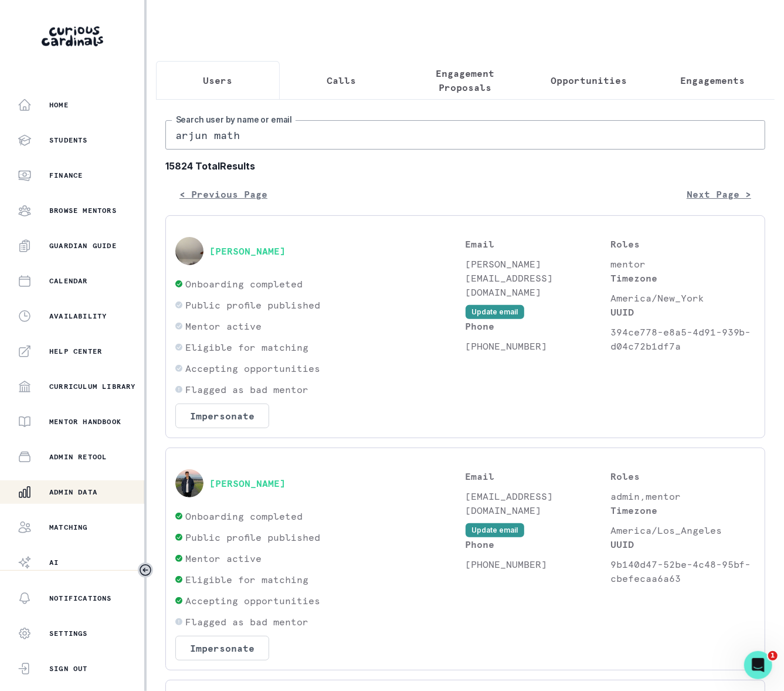 The height and width of the screenshot is (691, 784). What do you see at coordinates (58, 105) in the screenshot?
I see `p: Home` at bounding box center [58, 105].